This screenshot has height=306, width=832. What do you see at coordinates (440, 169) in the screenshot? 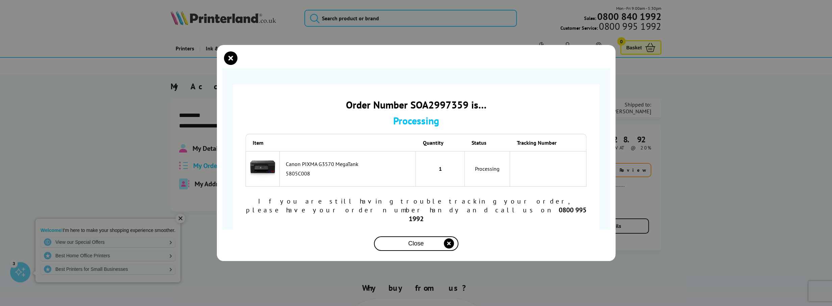
I see `td: 1` at bounding box center [440, 169].